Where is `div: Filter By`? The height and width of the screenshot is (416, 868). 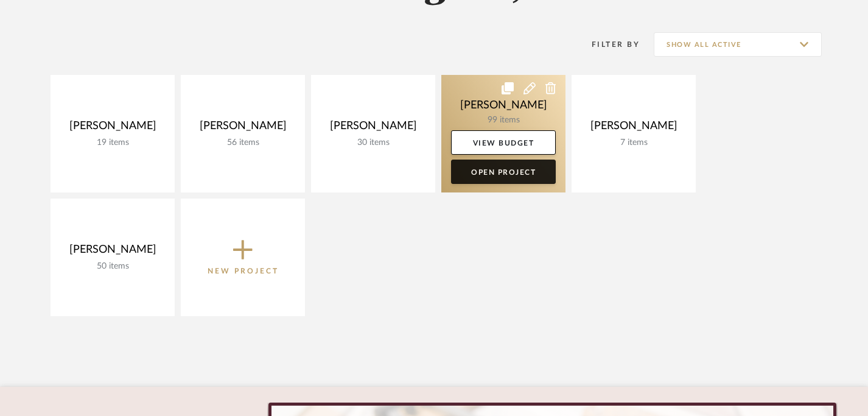 div: Filter By is located at coordinates (607, 45).